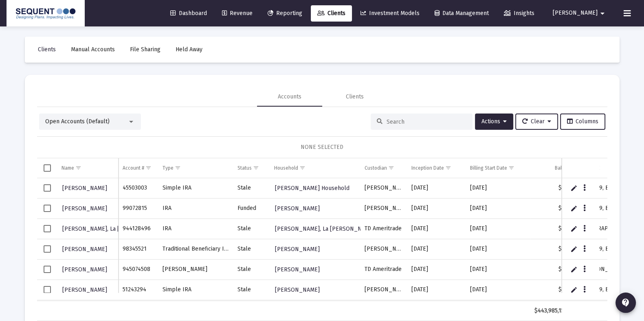  I want to click on span: Investment Models, so click(390, 13).